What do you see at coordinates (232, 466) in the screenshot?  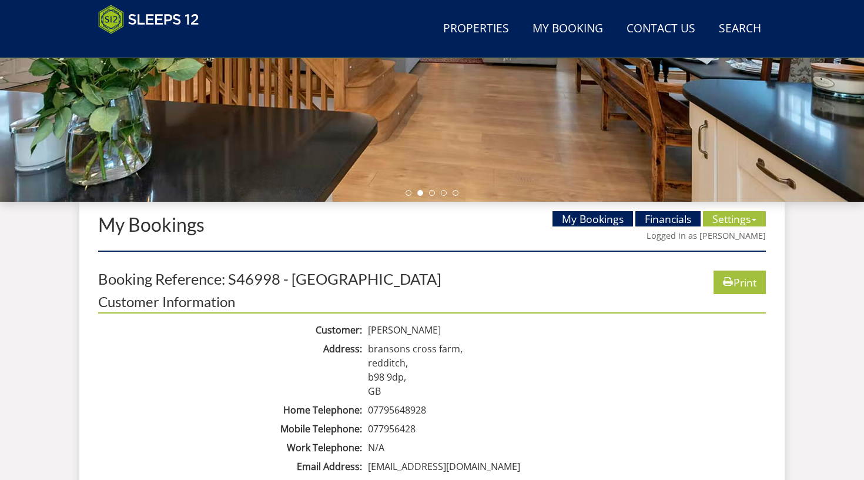 I see `dt: Email Address` at bounding box center [232, 466].